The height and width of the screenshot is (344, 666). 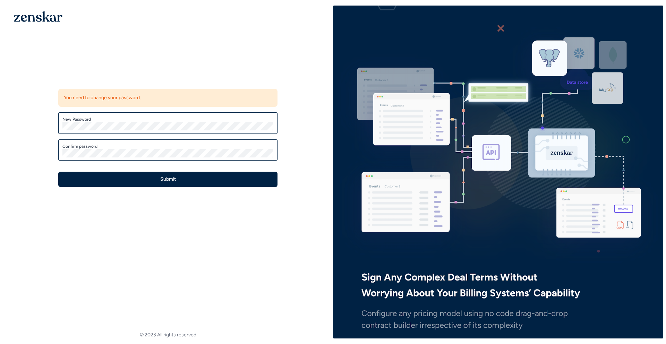 What do you see at coordinates (168, 146) in the screenshot?
I see `label: Confirm password` at bounding box center [168, 146].